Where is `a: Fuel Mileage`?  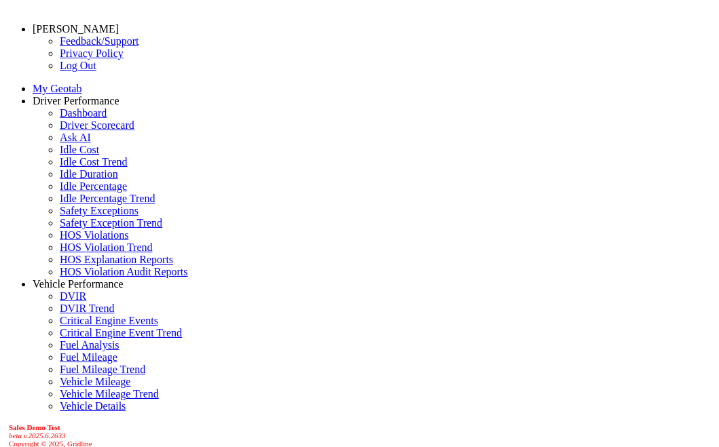
a: Fuel Mileage is located at coordinates (88, 357).